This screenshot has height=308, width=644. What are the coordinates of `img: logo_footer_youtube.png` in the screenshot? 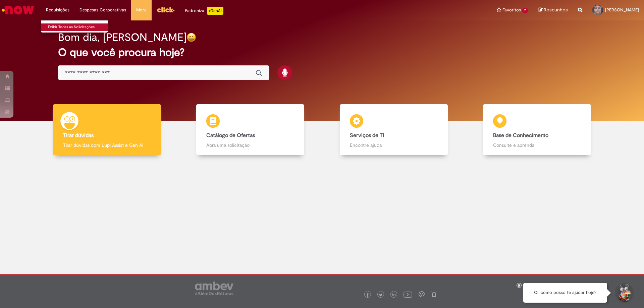 It's located at (408, 294).